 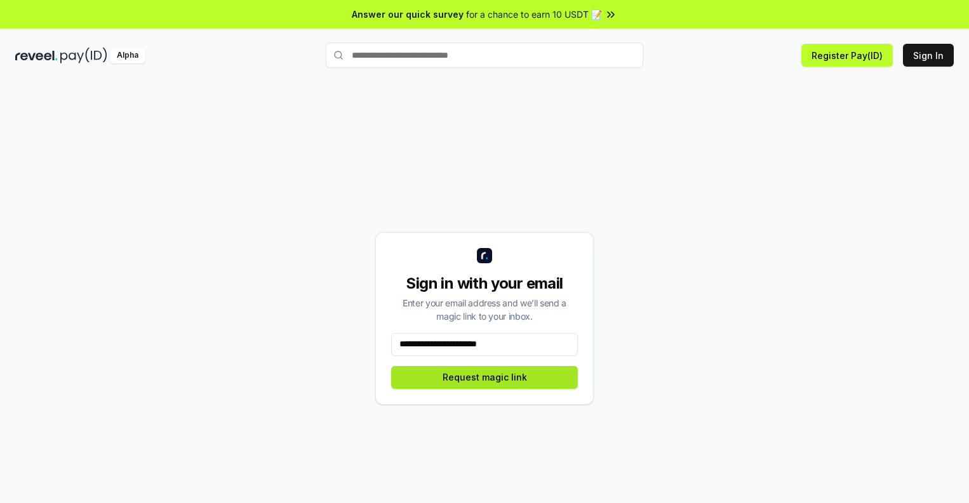 I want to click on img: reveel_dark, so click(x=36, y=55).